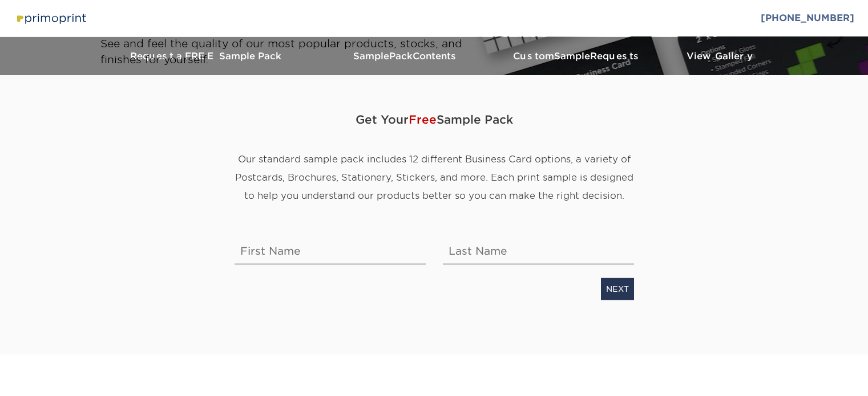 This screenshot has width=868, height=396. What do you see at coordinates (206, 56) in the screenshot?
I see `a: Request a FREE Sample Pack` at bounding box center [206, 56].